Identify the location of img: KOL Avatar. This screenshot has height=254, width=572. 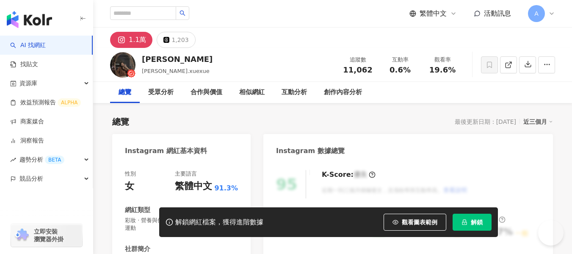
(123, 65).